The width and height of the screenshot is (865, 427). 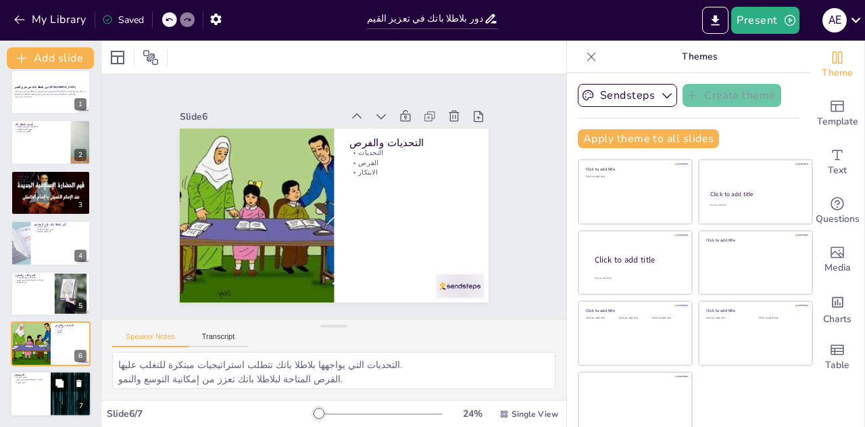 What do you see at coordinates (261, 116) in the screenshot?
I see `div: Slide 6` at bounding box center [261, 116].